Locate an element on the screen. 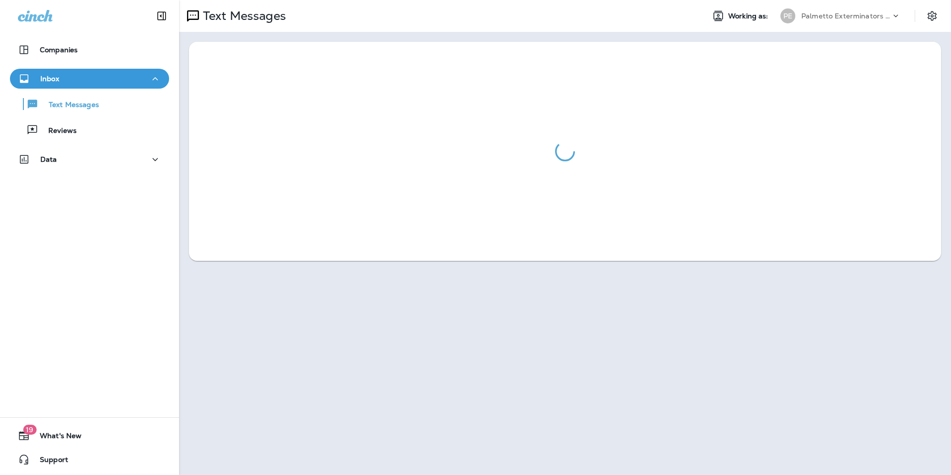 Image resolution: width=951 pixels, height=475 pixels. span: Support is located at coordinates (49, 461).